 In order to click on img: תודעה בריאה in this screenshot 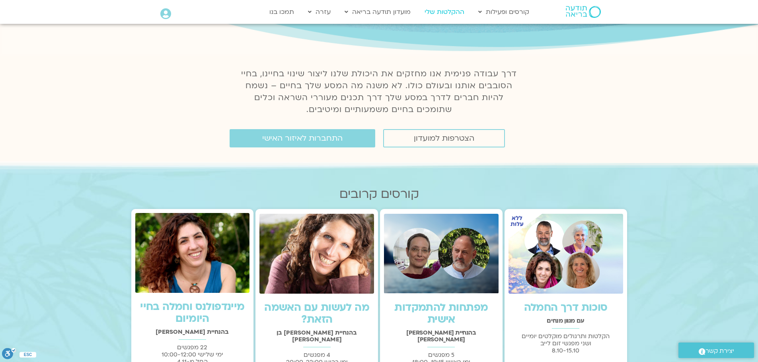, I will do `click(583, 12)`.